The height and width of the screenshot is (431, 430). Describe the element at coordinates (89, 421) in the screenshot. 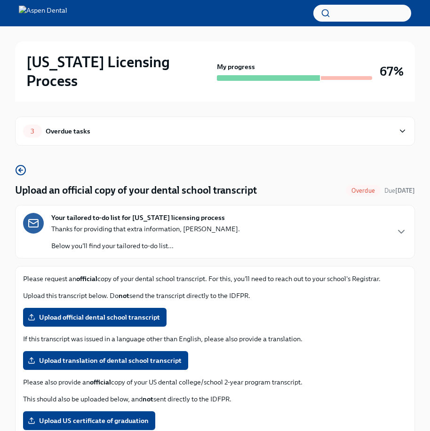

I see `label: Upload US certificate of graduation` at that location.